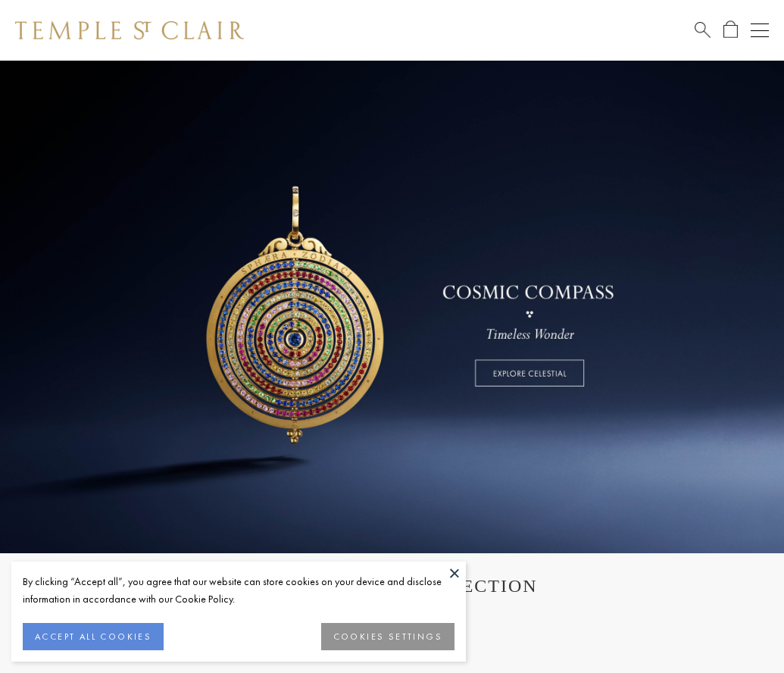 The height and width of the screenshot is (673, 784). Describe the element at coordinates (388, 636) in the screenshot. I see `button: COOKIES SETTINGS` at that location.